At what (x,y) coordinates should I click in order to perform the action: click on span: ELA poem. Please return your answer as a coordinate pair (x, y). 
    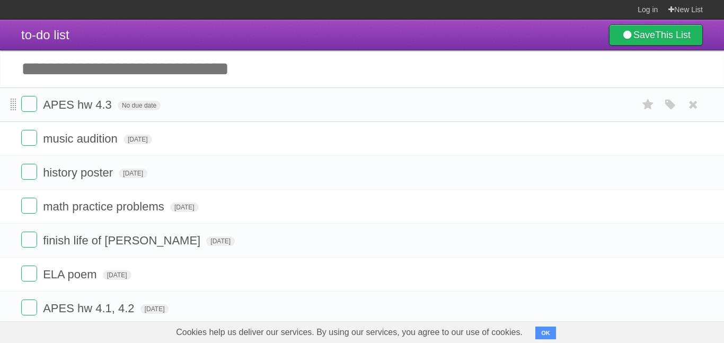
    Looking at the image, I should click on (71, 274).